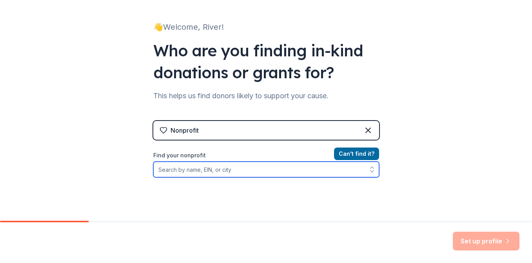 Image resolution: width=532 pixels, height=263 pixels. I want to click on button: Can't find it?, so click(356, 154).